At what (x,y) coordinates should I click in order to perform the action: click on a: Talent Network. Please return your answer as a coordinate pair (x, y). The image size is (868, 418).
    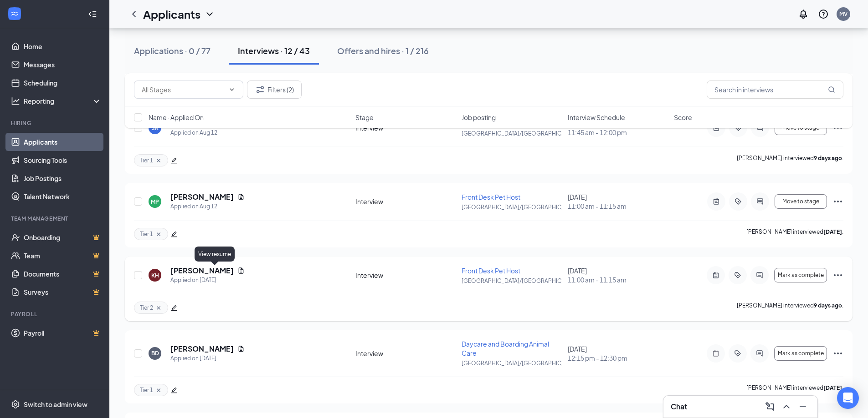
    Looking at the image, I should click on (62, 197).